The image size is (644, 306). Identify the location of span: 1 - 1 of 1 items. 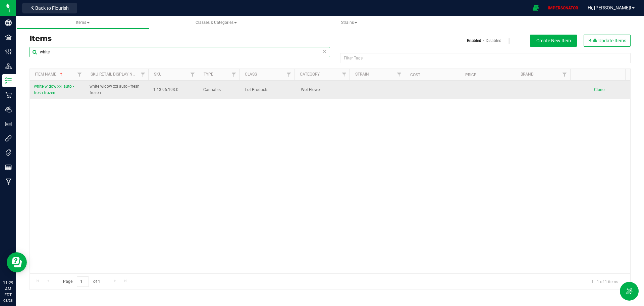
(605, 282).